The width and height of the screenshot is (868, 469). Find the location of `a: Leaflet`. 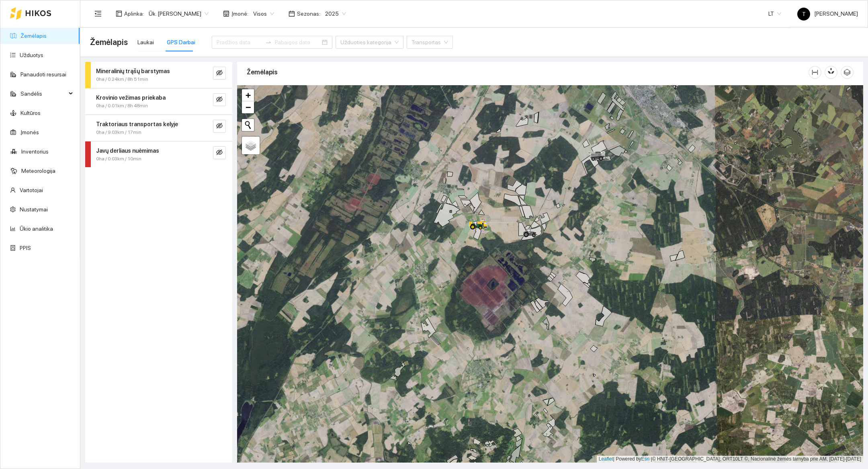

a: Leaflet is located at coordinates (606, 459).